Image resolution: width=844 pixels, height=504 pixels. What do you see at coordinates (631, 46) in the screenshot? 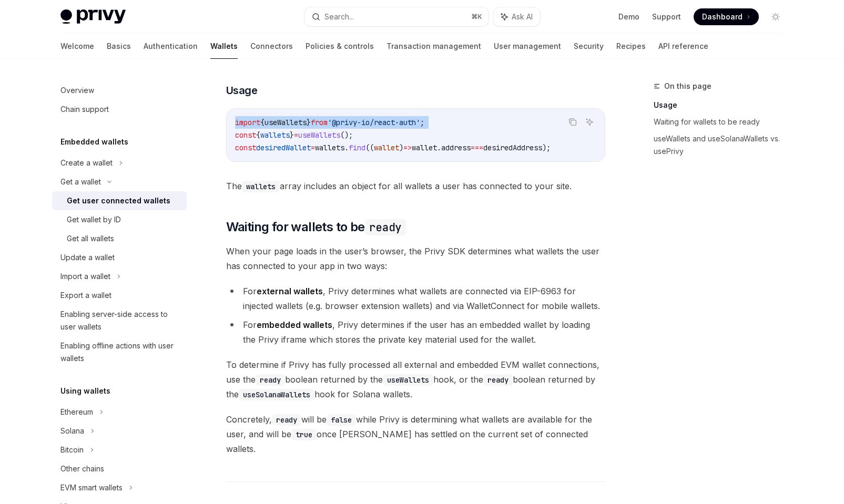
I see `a: Recipes` at bounding box center [631, 46].